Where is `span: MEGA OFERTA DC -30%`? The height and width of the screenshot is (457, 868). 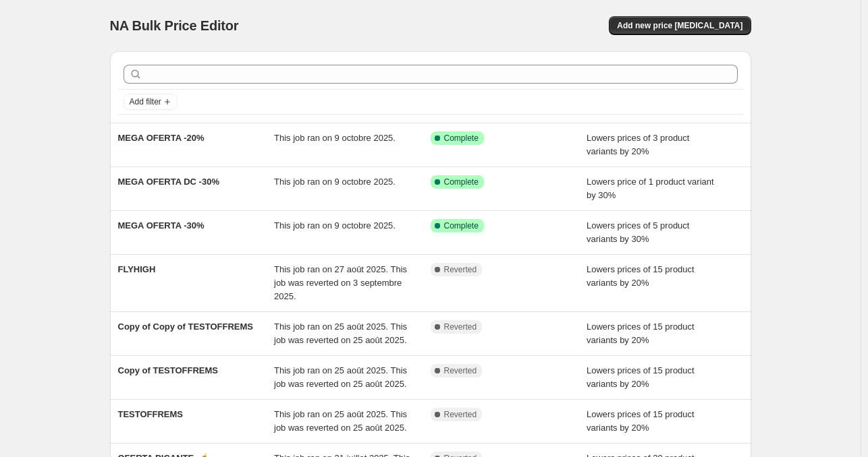 span: MEGA OFERTA DC -30% is located at coordinates (169, 181).